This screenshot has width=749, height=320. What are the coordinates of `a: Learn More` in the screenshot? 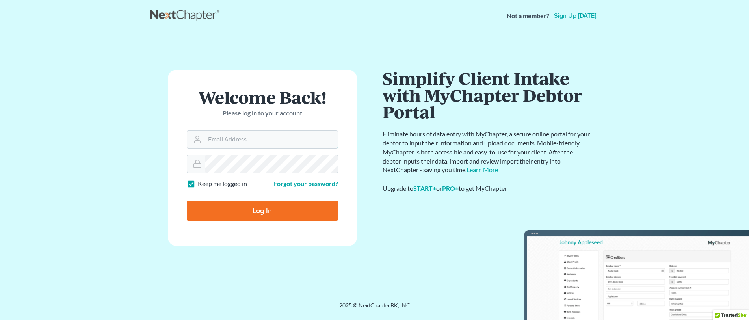 It's located at (482, 169).